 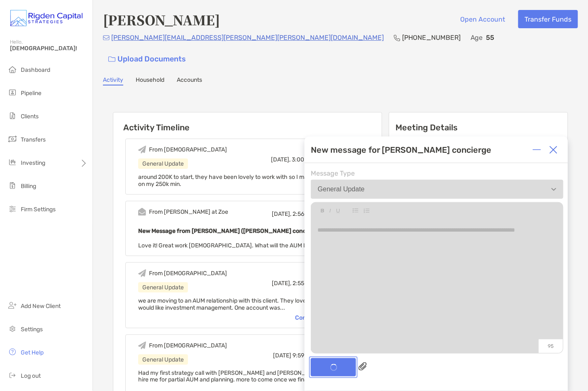 What do you see at coordinates (554, 150) in the screenshot?
I see `img: Close` at bounding box center [554, 150].